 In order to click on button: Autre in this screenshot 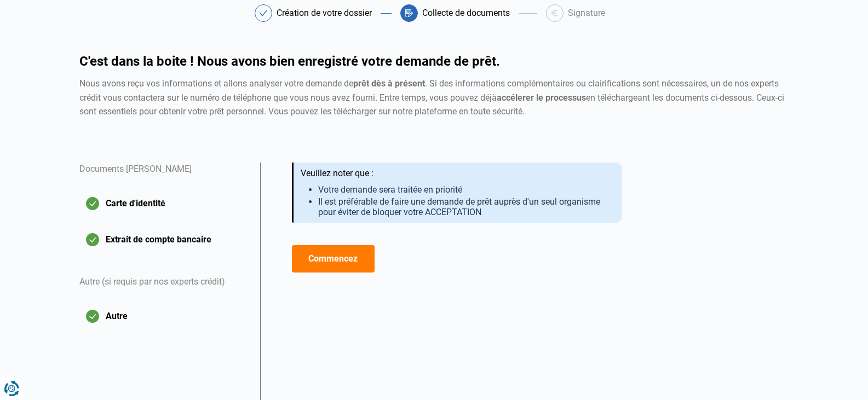, I will do `click(163, 316)`.